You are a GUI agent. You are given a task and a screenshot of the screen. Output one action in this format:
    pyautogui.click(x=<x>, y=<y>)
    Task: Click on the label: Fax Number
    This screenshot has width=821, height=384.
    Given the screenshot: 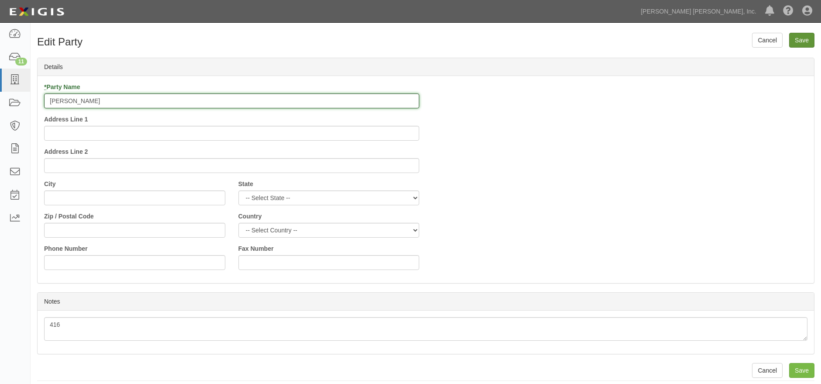 What is the action you would take?
    pyautogui.click(x=256, y=249)
    